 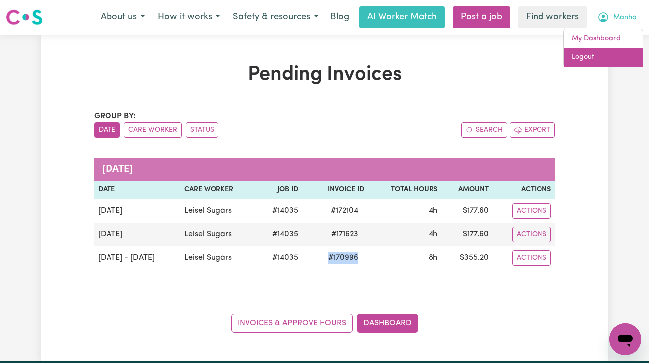 What do you see at coordinates (24, 17) in the screenshot?
I see `a: Careseekers logo` at bounding box center [24, 17].